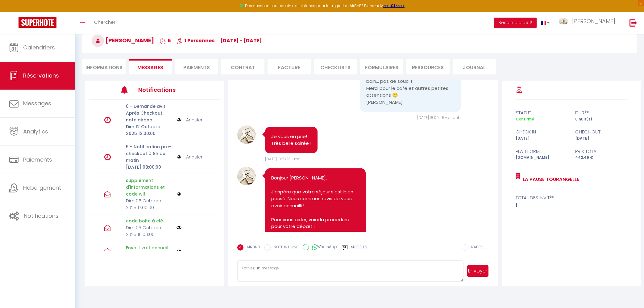  I want to click on p: 6 - Demande avis Après Checkout note airbnb, so click(149, 113).